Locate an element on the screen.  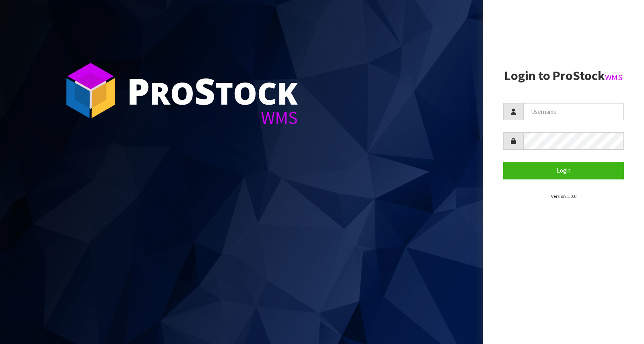
span: S is located at coordinates (205, 91).